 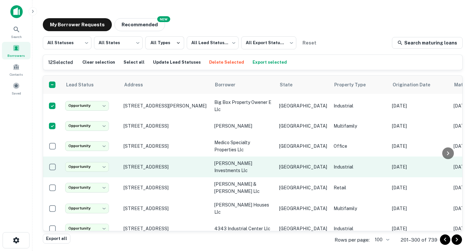 I want to click on h6: 12 Selected, so click(x=61, y=62).